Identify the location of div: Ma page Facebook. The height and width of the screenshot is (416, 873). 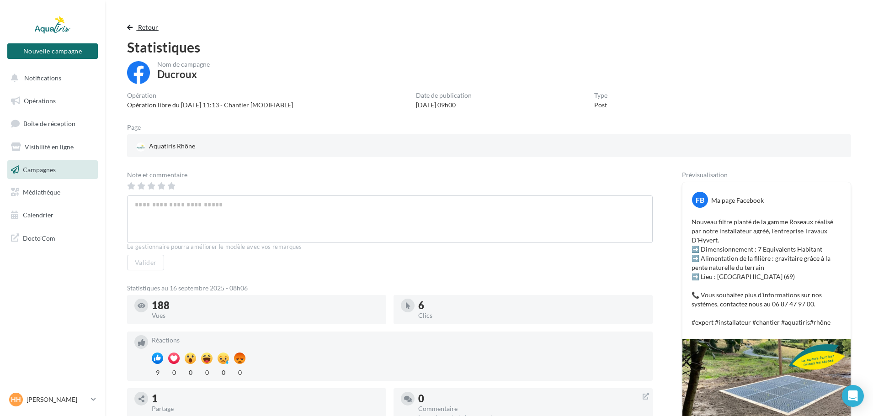
(737, 201).